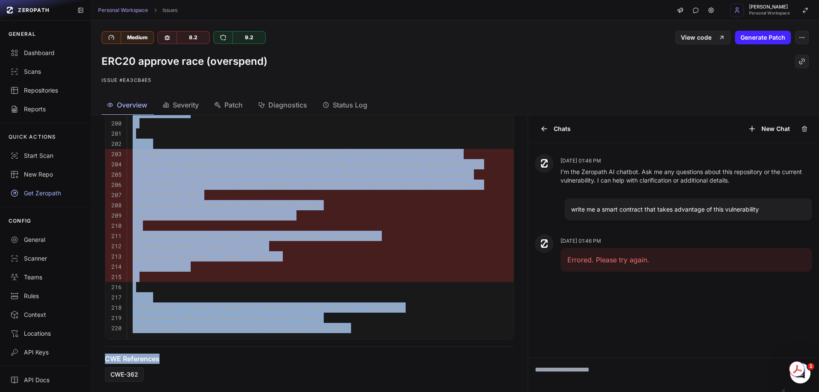 This screenshot has height=392, width=819. I want to click on span: (msg.sender, _spender, _value), so click(225, 256).